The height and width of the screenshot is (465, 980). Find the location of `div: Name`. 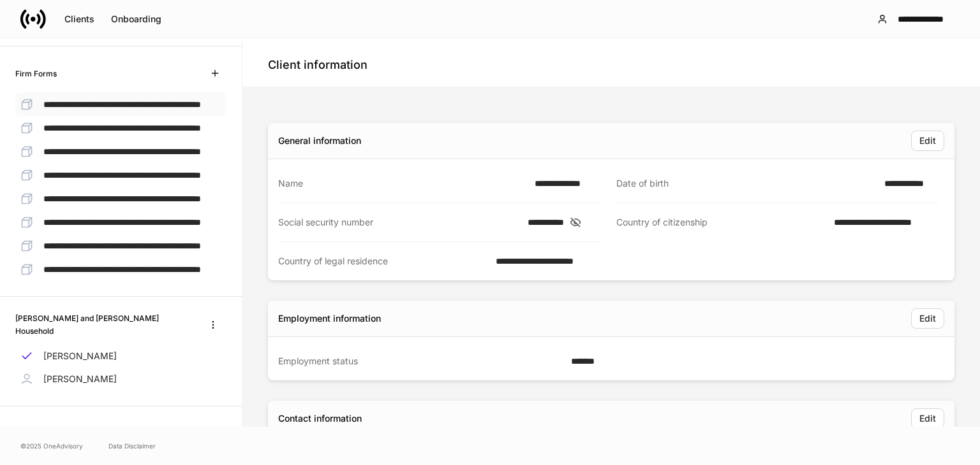

div: Name is located at coordinates (403, 183).